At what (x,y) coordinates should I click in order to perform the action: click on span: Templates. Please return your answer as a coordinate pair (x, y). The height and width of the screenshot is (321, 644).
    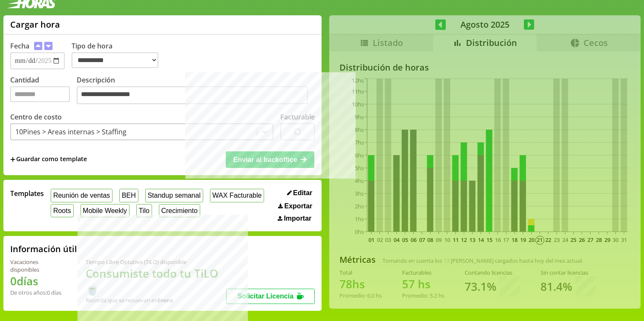
    Looking at the image, I should click on (27, 193).